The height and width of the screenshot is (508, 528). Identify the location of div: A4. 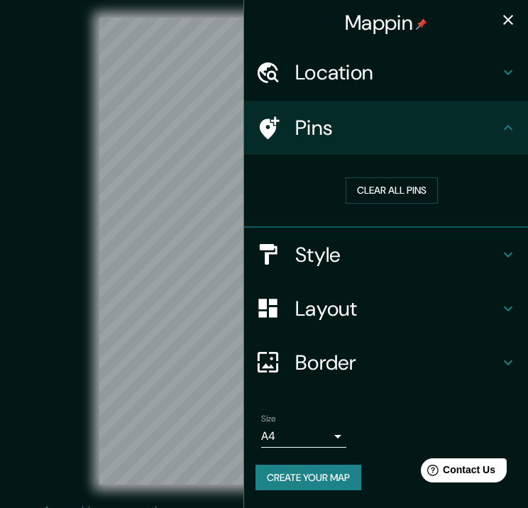
(304, 436).